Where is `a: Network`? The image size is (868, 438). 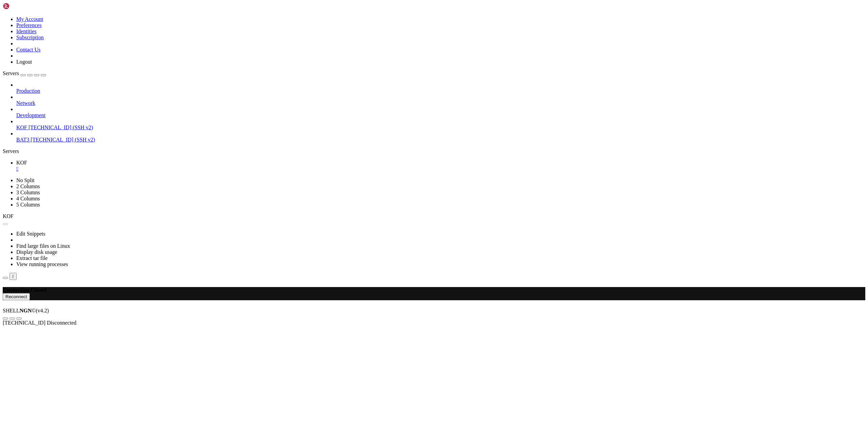 a: Network is located at coordinates (441, 103).